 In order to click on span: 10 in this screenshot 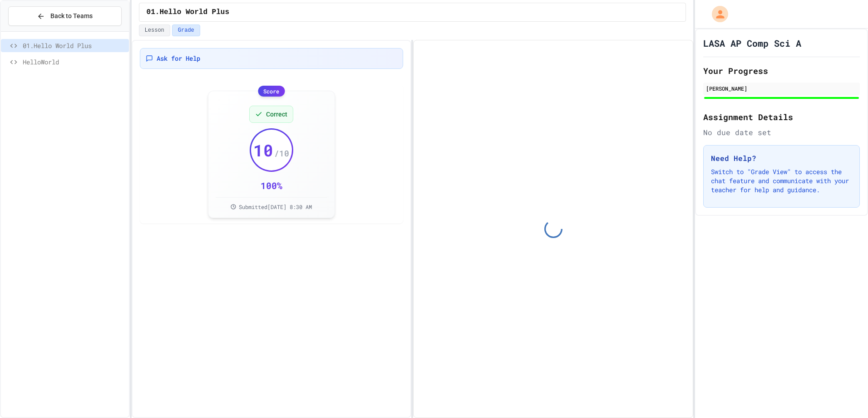, I will do `click(263, 150)`.